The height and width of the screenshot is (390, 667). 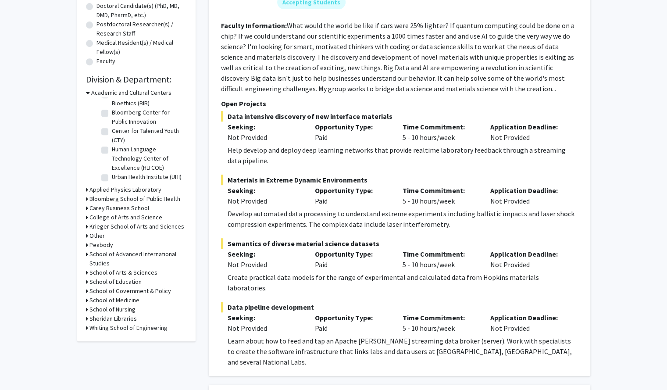 I want to click on h3: Krieger School of Arts and Sciences, so click(x=137, y=226).